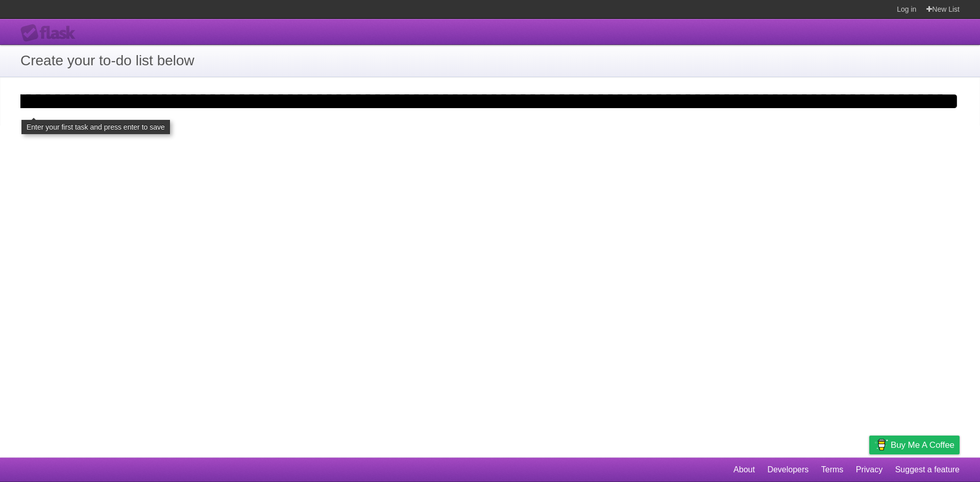 The width and height of the screenshot is (980, 482). I want to click on span: Buy me a coffee, so click(922, 445).